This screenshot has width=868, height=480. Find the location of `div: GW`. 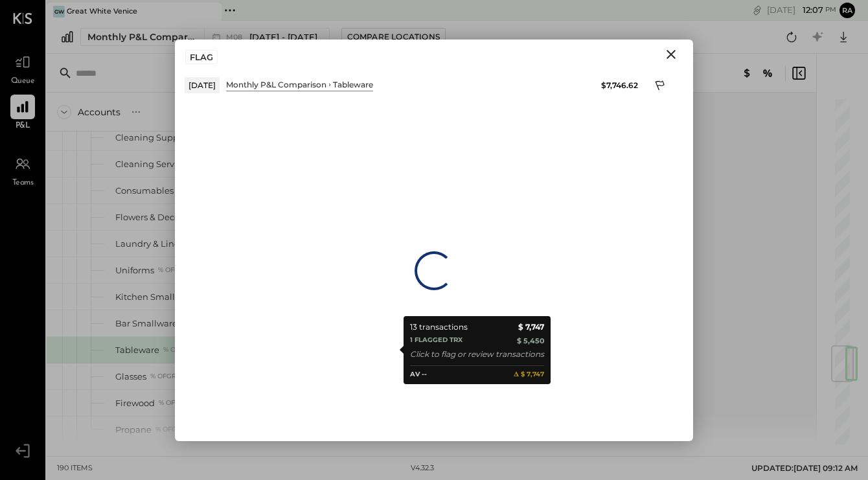

div: GW is located at coordinates (59, 12).